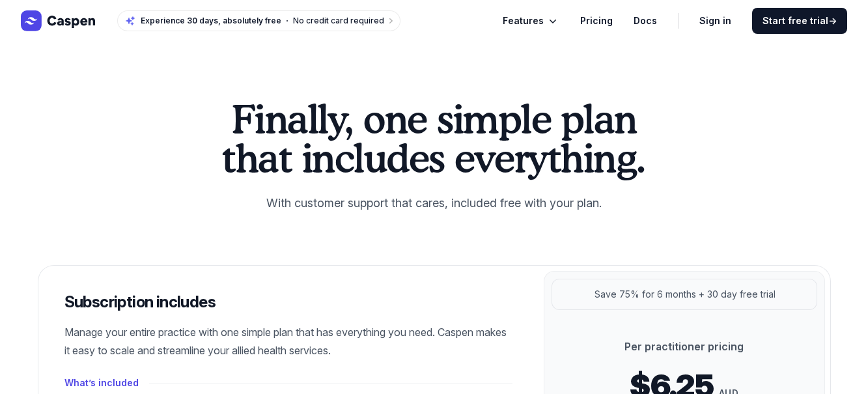 This screenshot has height=394, width=868. What do you see at coordinates (288, 302) in the screenshot?
I see `h3: Subscription includes` at bounding box center [288, 302].